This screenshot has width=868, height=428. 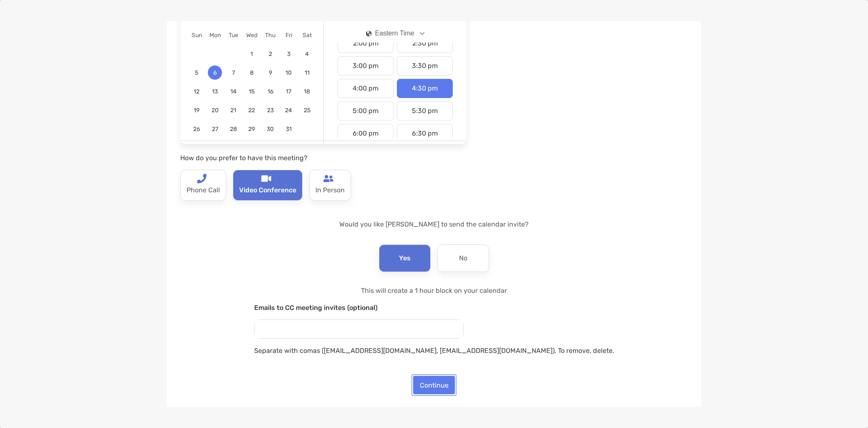 I want to click on div: Sun, so click(x=197, y=35).